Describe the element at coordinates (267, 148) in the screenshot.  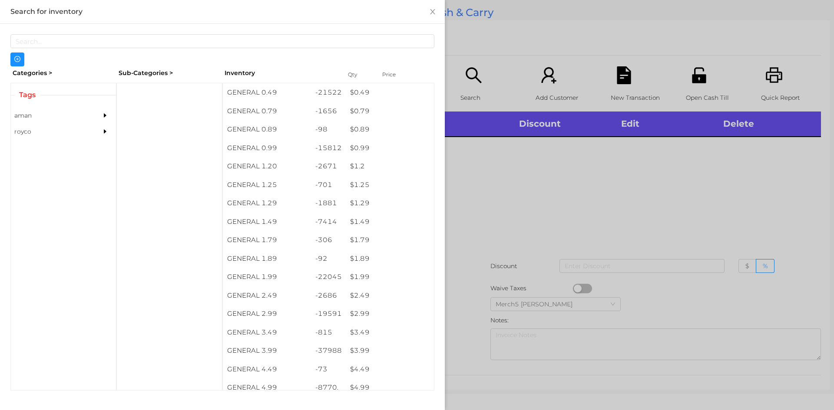
I see `div: GENERAL 0.99` at that location.